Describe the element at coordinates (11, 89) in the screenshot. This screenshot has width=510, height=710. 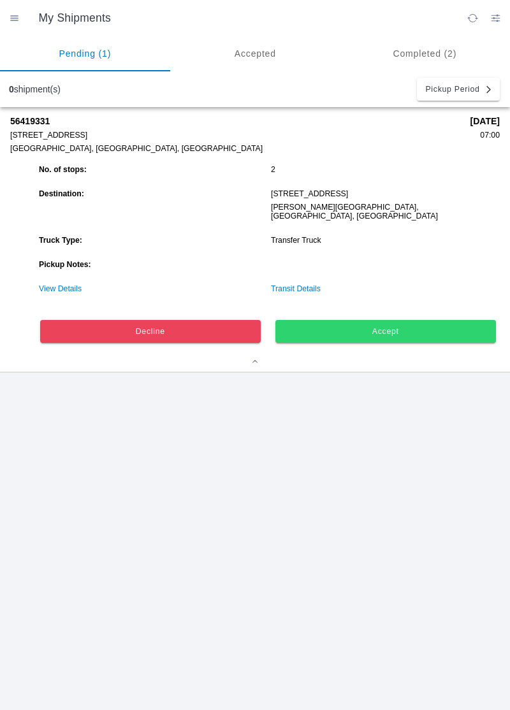
I see `b: 0` at that location.